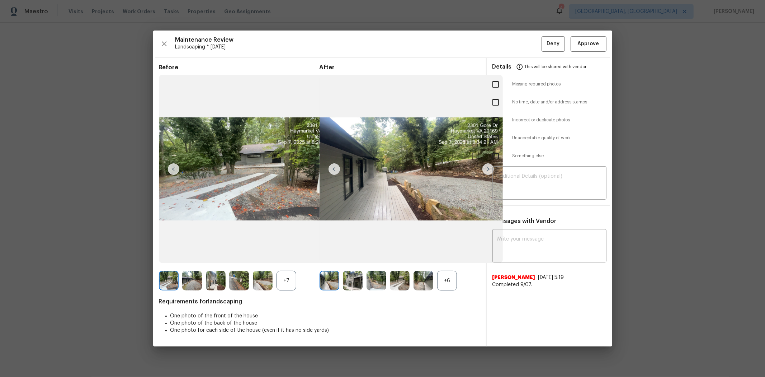  I want to click on li: One photo of the back of the house, so click(325, 323).